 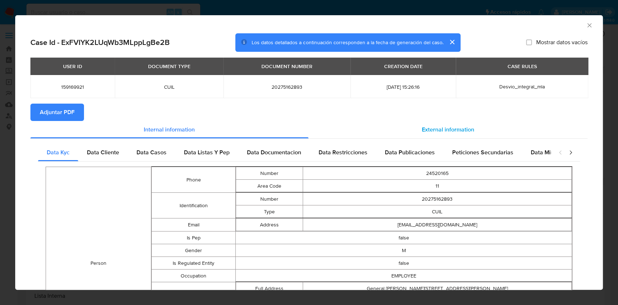 I want to click on td: EMPLOYEE, so click(x=404, y=275).